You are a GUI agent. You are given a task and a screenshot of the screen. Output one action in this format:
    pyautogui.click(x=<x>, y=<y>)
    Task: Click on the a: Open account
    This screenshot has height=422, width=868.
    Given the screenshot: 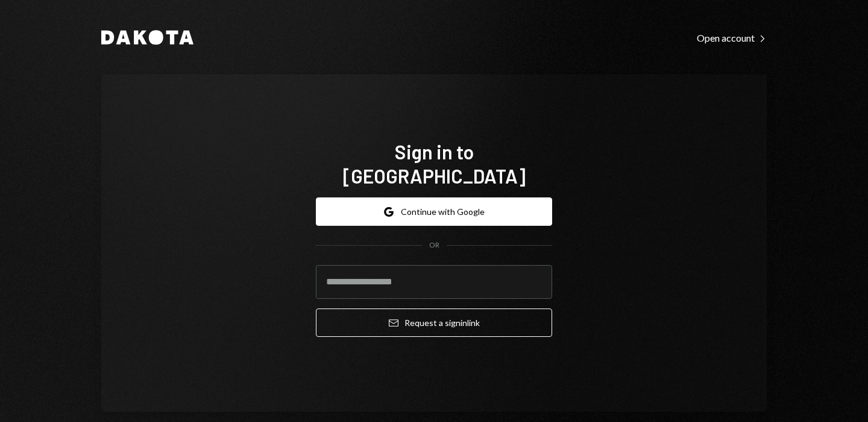 What is the action you would take?
    pyautogui.click(x=732, y=37)
    